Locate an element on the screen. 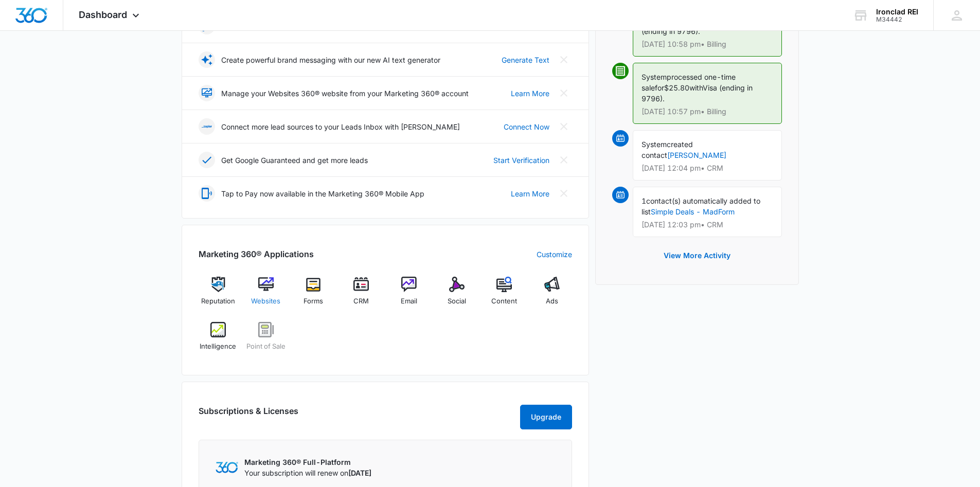 The width and height of the screenshot is (980, 487). button: Upgrade is located at coordinates (546, 417).